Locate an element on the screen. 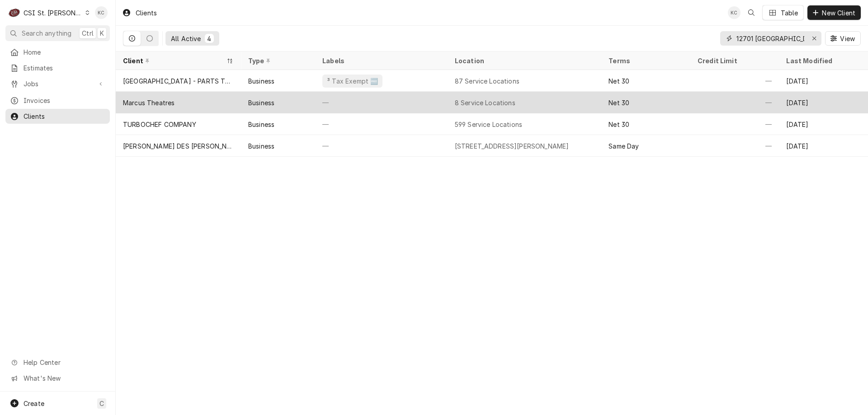 The image size is (868, 415). span: Invoices is located at coordinates (65, 100).